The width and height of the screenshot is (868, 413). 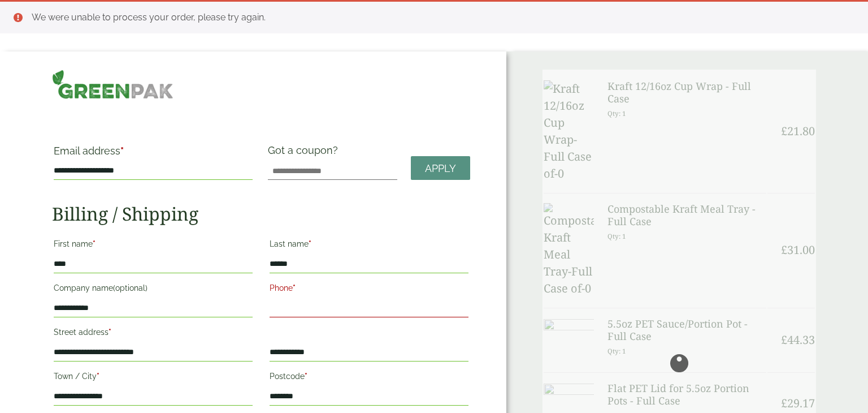 What do you see at coordinates (369, 289) in the screenshot?
I see `label: Phone` at bounding box center [369, 289].